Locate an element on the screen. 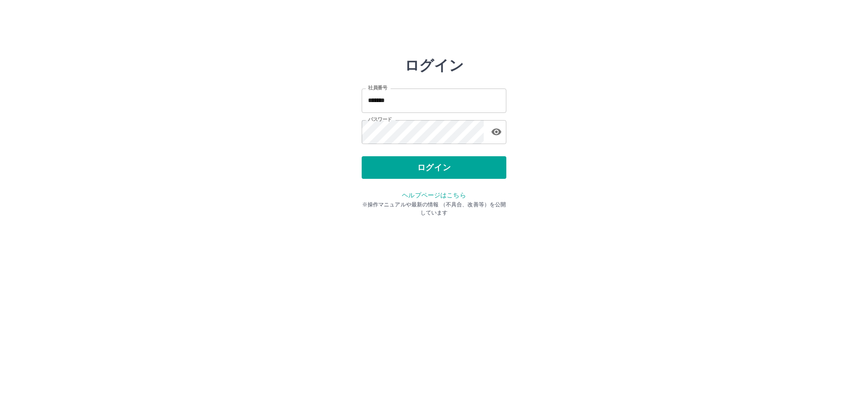 This screenshot has width=868, height=415. h2: ログイン is located at coordinates (434, 66).